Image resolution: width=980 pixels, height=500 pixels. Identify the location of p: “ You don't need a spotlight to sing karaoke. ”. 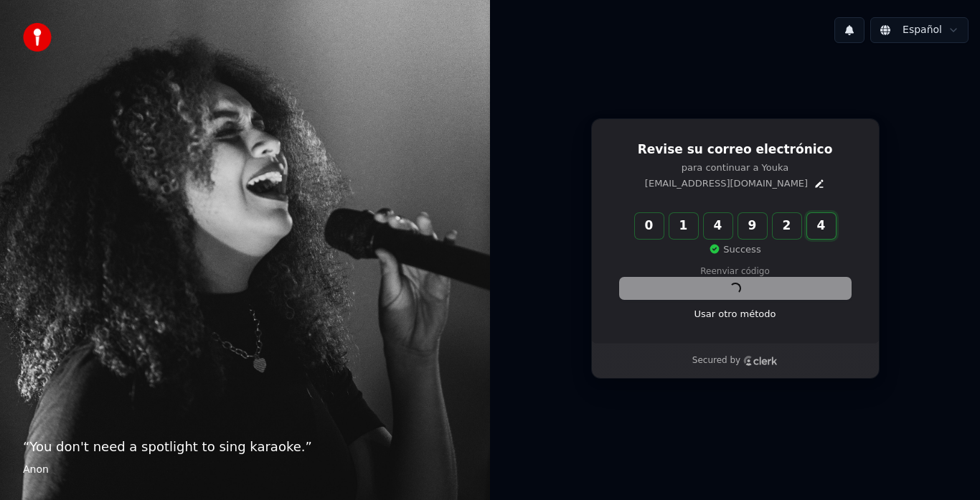
(245, 447).